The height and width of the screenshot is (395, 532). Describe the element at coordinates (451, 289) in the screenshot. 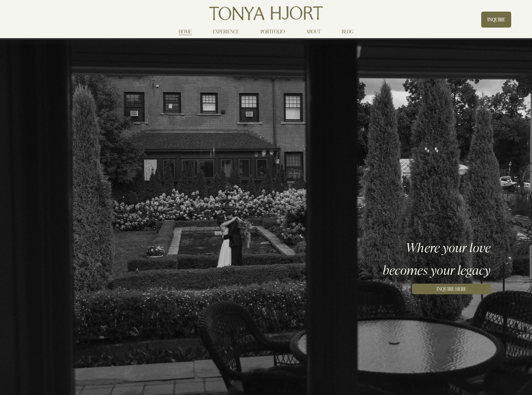

I see `a: INQUIRE HERE` at that location.